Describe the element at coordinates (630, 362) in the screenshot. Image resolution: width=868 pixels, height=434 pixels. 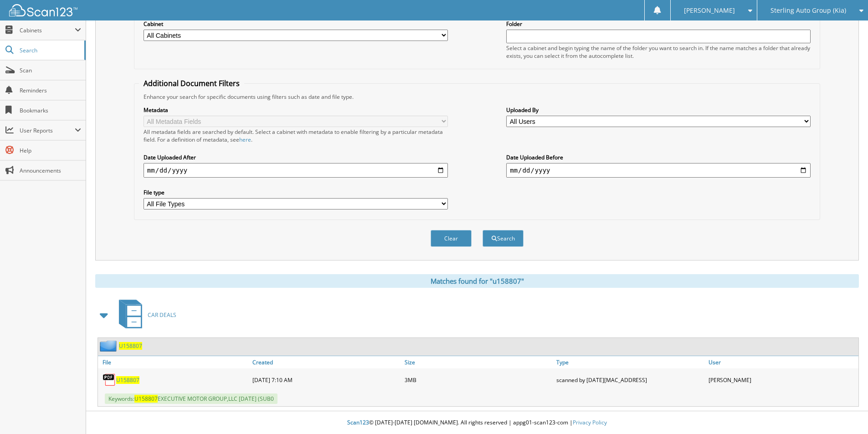
I see `a: Type` at that location.